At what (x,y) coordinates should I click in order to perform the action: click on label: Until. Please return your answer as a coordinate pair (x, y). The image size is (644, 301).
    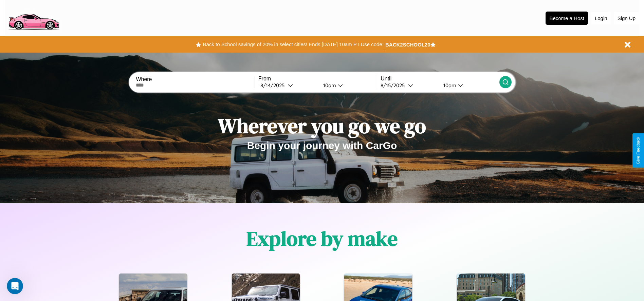
    Looking at the image, I should click on (440, 78).